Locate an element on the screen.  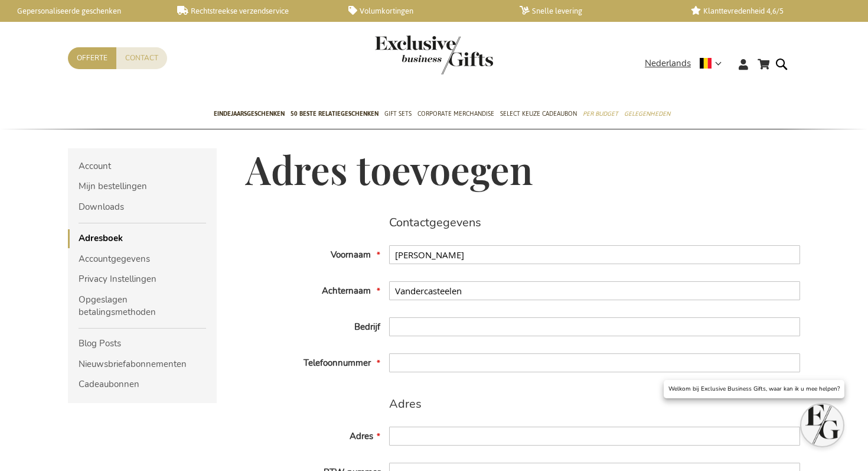
a: store logo is located at coordinates (405, 55).